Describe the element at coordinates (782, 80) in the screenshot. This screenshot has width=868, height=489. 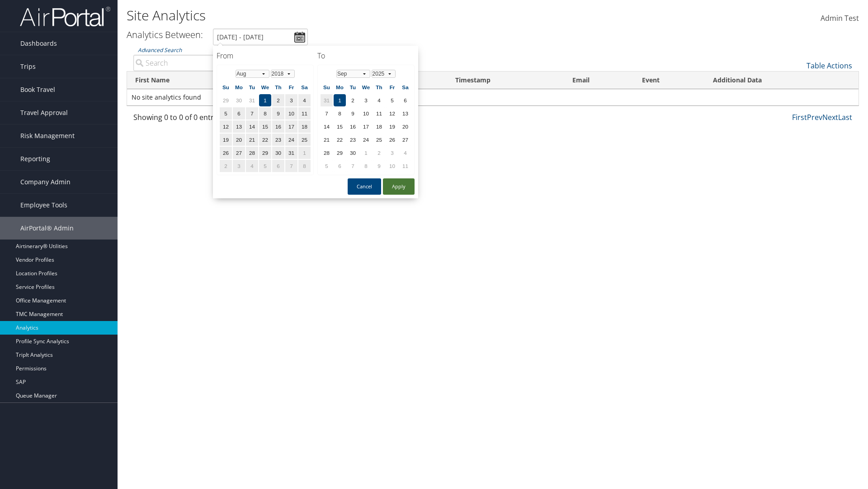
I see `th: Additional Data` at that location.